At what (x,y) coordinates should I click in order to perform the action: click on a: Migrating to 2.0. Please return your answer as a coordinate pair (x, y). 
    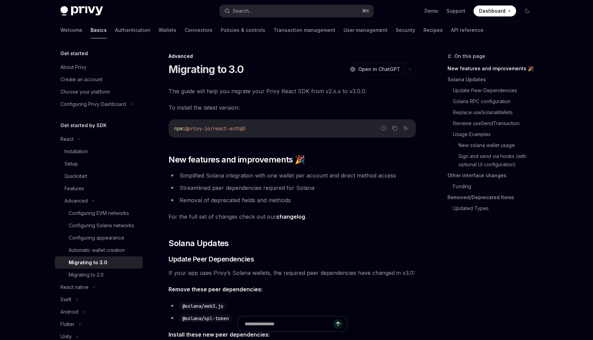
    Looking at the image, I should click on (99, 275).